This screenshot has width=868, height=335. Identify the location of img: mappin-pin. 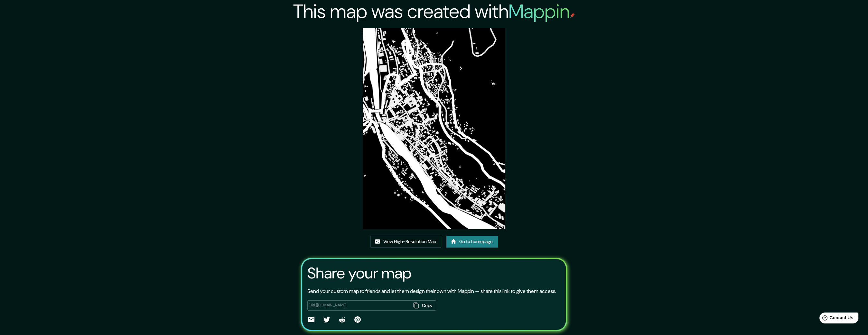
(572, 15).